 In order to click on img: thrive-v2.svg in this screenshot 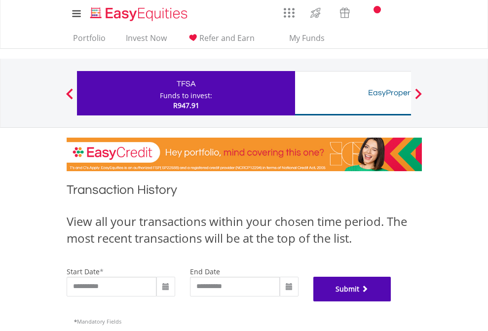, I will do `click(315, 13)`.